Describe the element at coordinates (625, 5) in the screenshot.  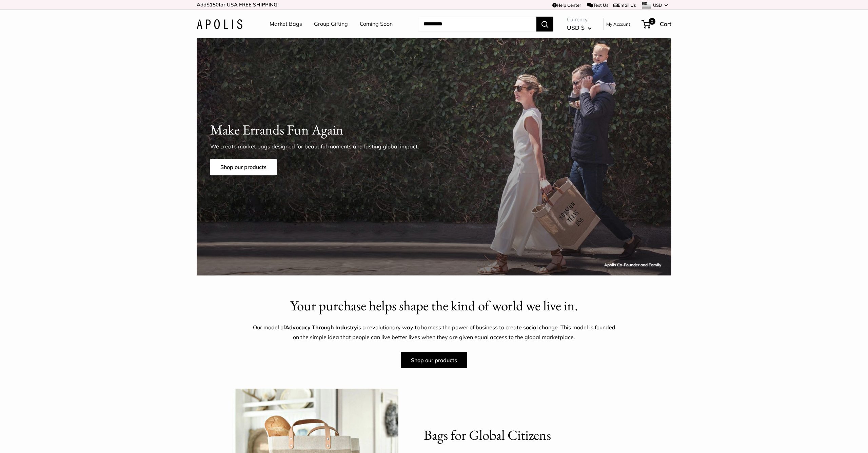
I see `a: Email Us` at that location.